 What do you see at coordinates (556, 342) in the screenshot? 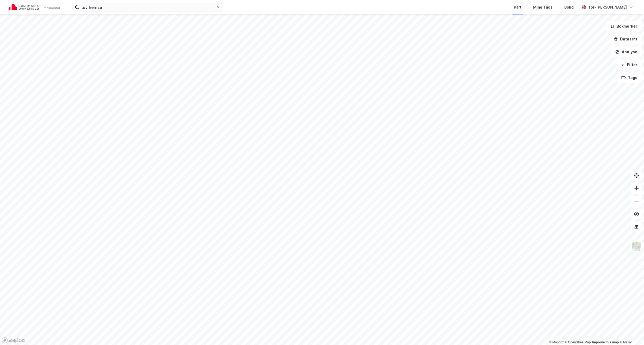
I see `a: Mapbox` at bounding box center [556, 342].